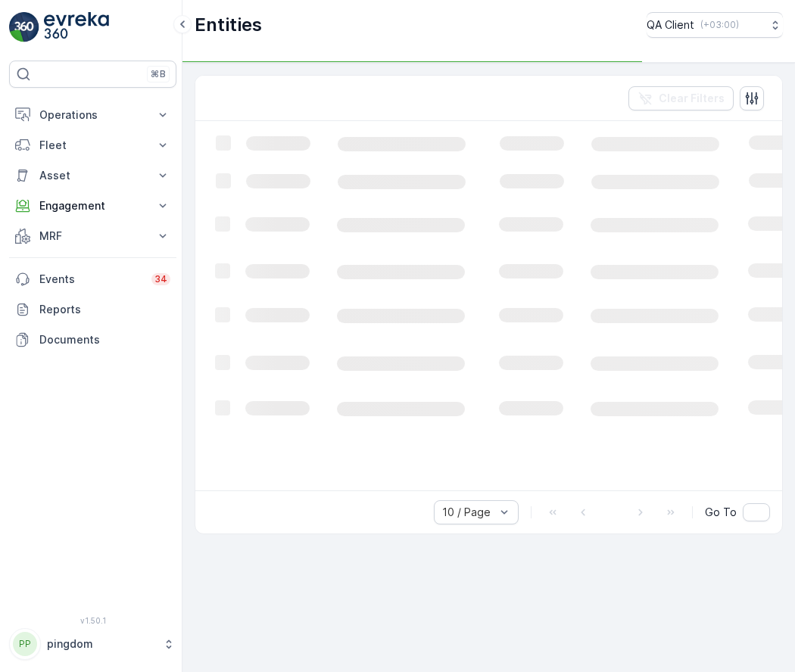 Image resolution: width=795 pixels, height=672 pixels. I want to click on a: Reports, so click(92, 310).